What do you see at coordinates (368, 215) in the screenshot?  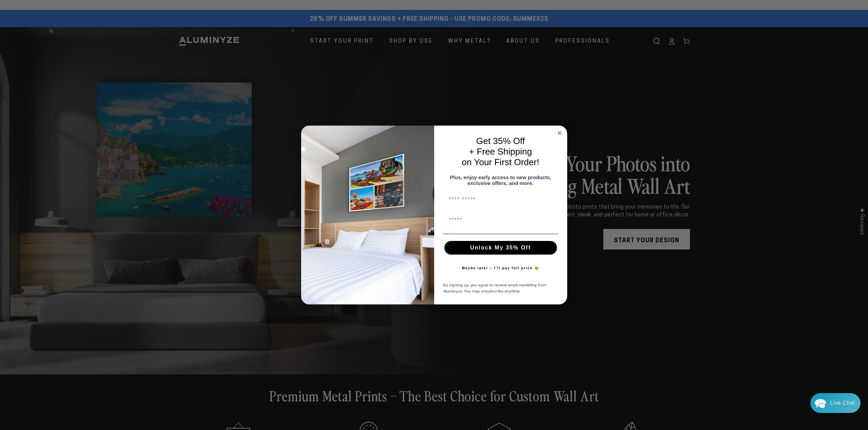 I see `img: 728e4f65-7e6c-44e2-b7d1-0292a396982f.jpeg` at bounding box center [368, 215].